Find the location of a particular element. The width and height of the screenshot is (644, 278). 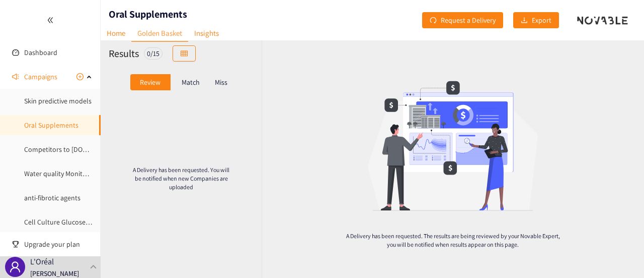

span: download is located at coordinates (525, 21).